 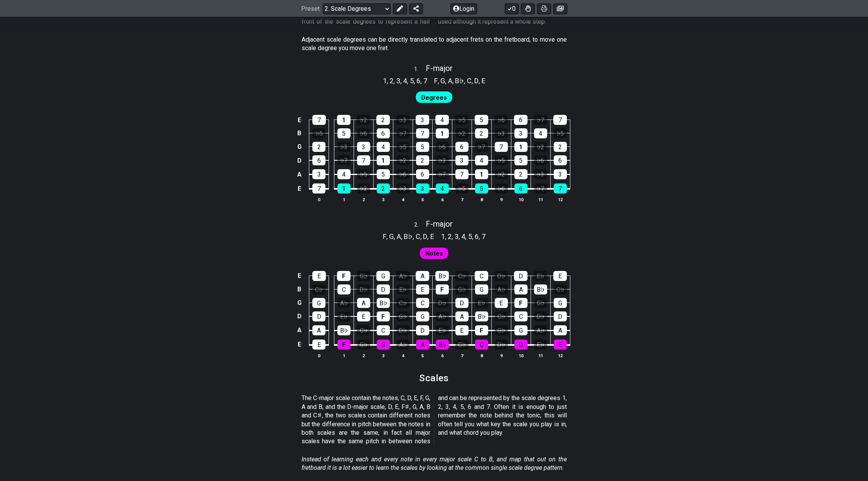 I want to click on span: 2, so click(x=391, y=80).